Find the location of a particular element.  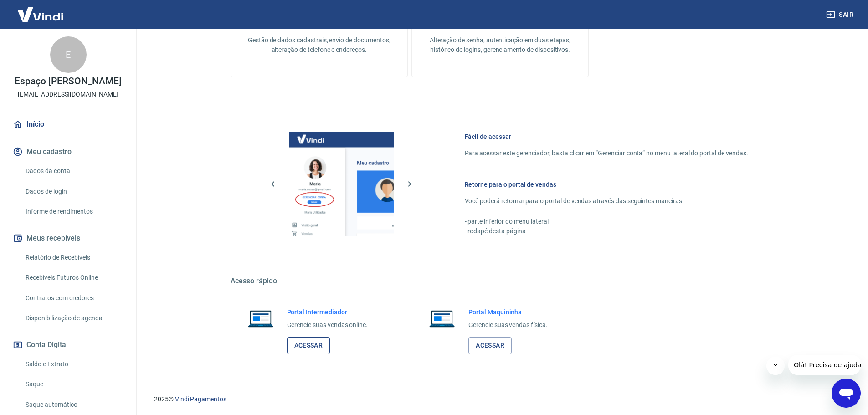

button: Meu cadastro is located at coordinates (68, 151).